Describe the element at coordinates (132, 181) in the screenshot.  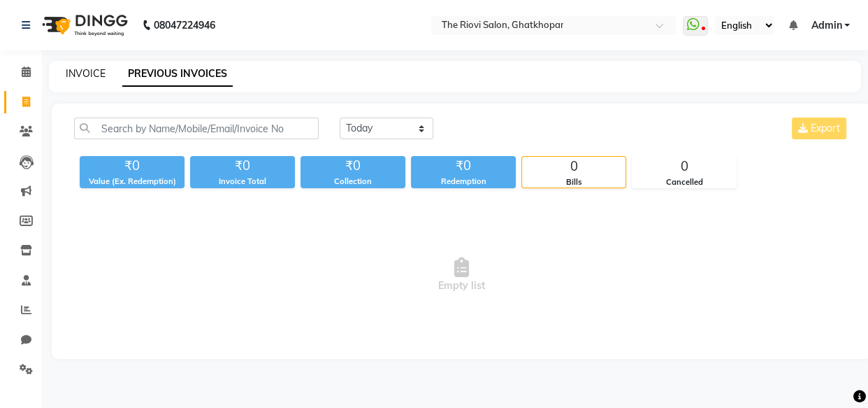
I see `div: Value (Ex. Redemption)` at that location.